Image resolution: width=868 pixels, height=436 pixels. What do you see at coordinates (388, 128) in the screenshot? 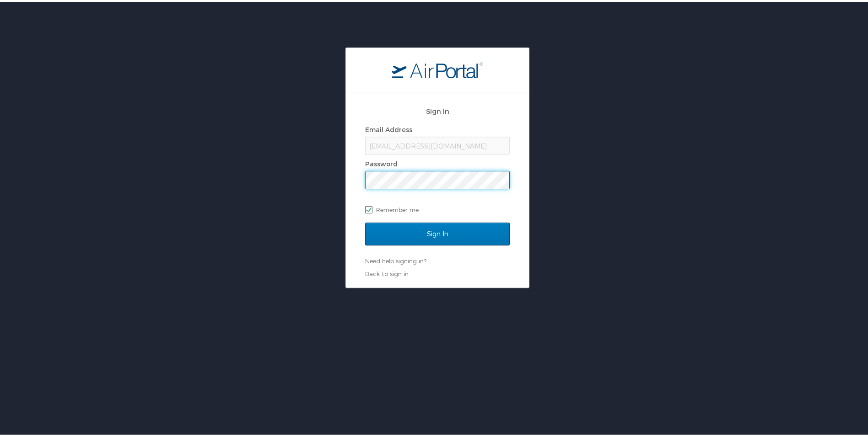
I see `label: Email Address` at bounding box center [388, 128].